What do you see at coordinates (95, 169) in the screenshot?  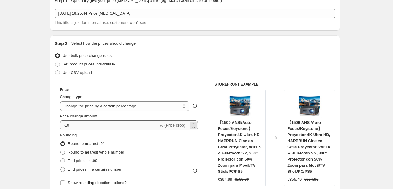 I see `span: End prices in a certain number` at bounding box center [95, 169].